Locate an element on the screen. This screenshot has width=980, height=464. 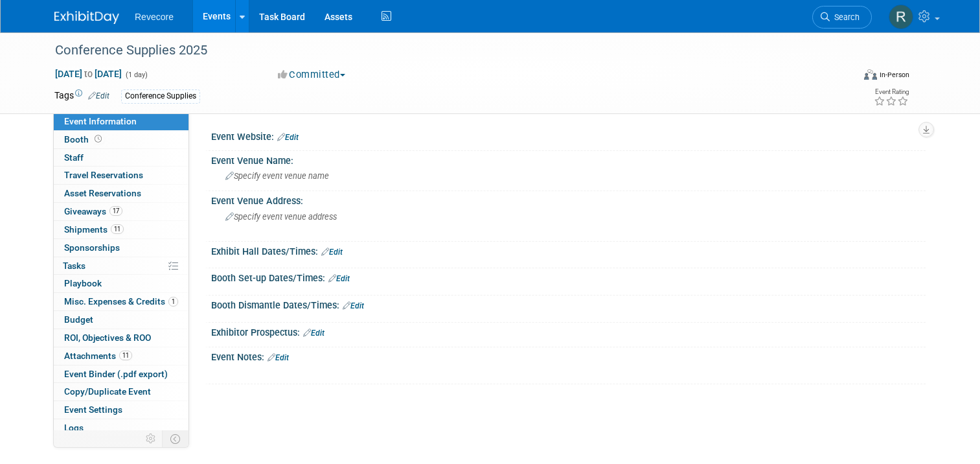
div: Conference Supplies 2025 is located at coordinates (444, 50).